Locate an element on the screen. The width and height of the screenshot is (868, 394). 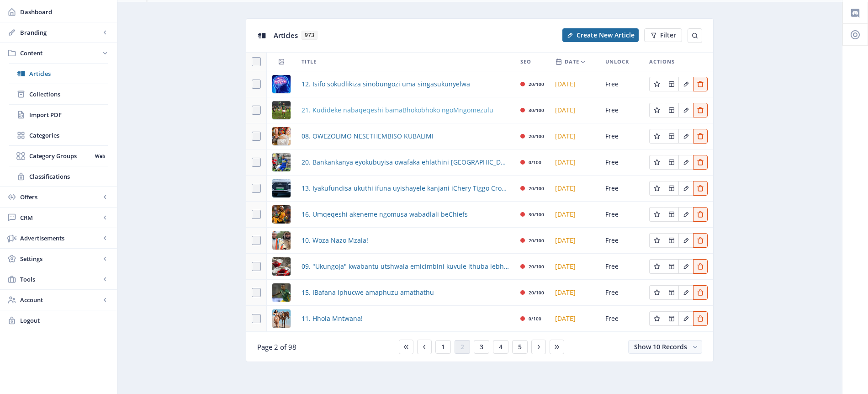
img: 9800a234-b86a-4afd-ab9e-7c8718b41011.png is located at coordinates (281, 241).